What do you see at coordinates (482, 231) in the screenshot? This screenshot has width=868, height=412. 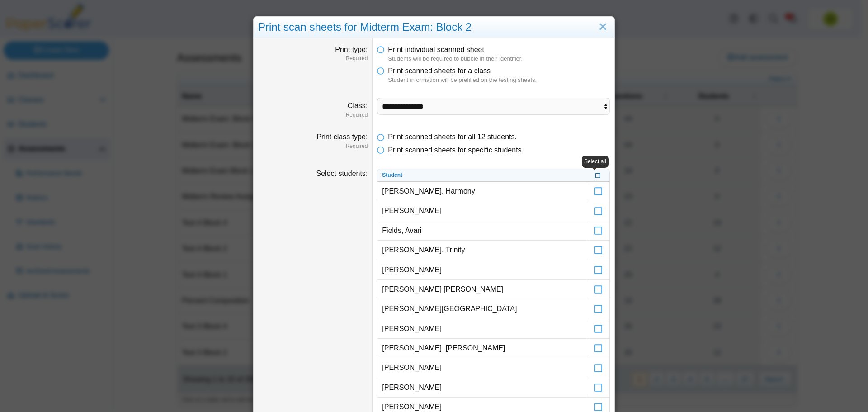 I see `td: Fields, Avari` at bounding box center [482, 231].